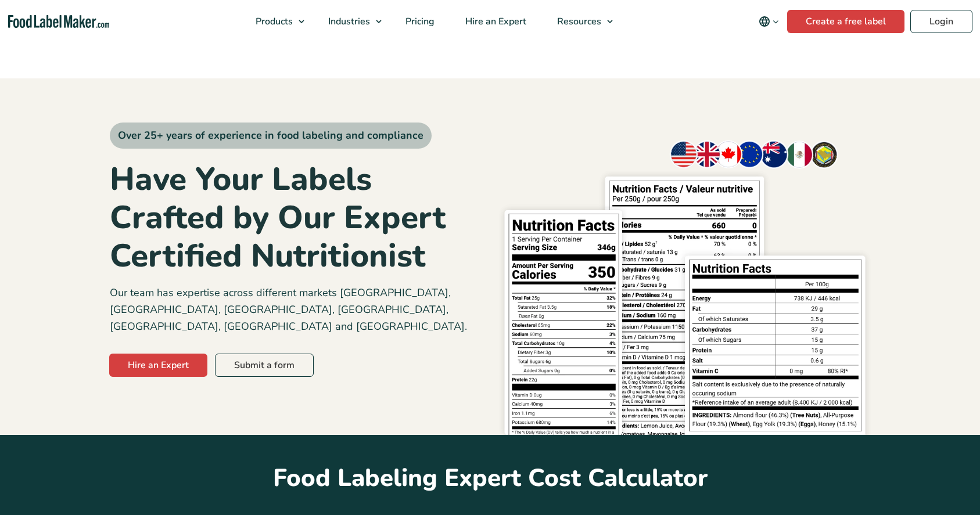 This screenshot has height=515, width=980. Describe the element at coordinates (769, 21) in the screenshot. I see `button: Change language` at that location.